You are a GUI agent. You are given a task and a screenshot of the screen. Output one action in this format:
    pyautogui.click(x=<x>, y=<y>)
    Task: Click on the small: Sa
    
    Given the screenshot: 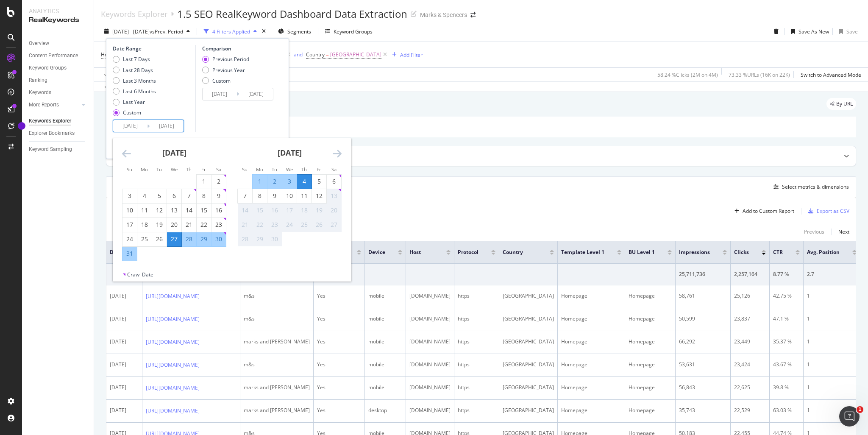 What is the action you would take?
    pyautogui.click(x=218, y=169)
    